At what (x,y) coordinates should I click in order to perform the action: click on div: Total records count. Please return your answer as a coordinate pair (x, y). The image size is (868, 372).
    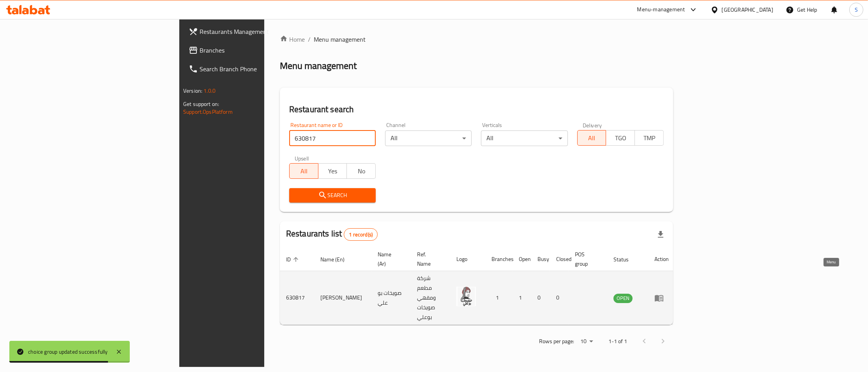
    Looking at the image, I should click on (360, 234).